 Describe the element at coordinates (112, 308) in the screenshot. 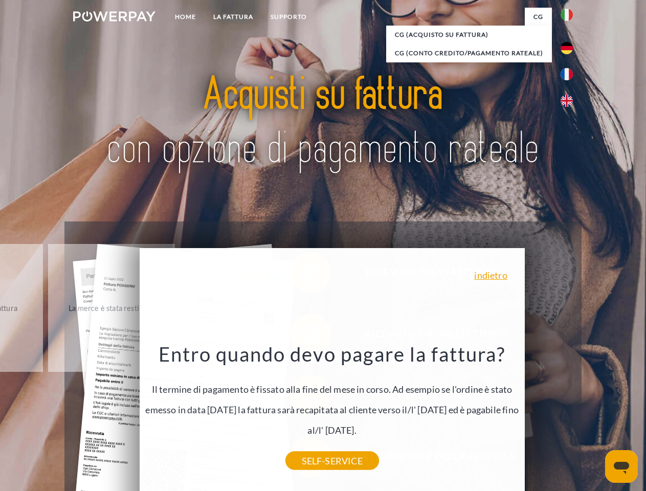

I see `div: La merce è stata restituita` at that location.